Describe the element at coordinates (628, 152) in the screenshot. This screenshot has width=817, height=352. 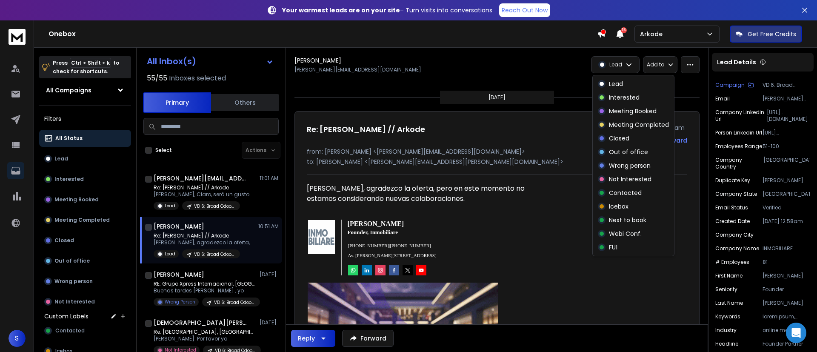
I see `p: Out of office` at that location.